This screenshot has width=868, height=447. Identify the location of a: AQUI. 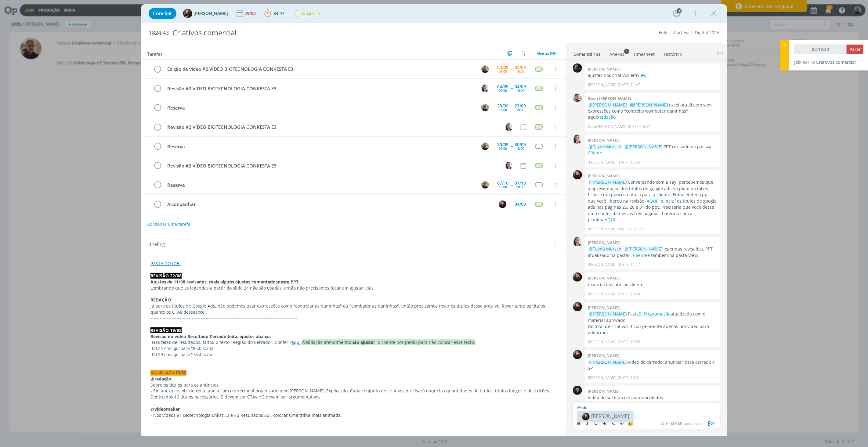
(653, 201).